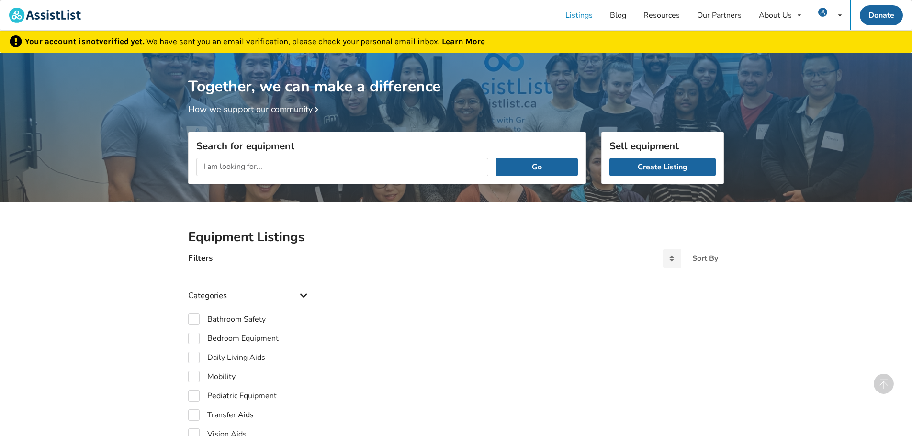 This screenshot has width=912, height=436. What do you see at coordinates (221, 415) in the screenshot?
I see `label: Transfer Aids` at bounding box center [221, 415].